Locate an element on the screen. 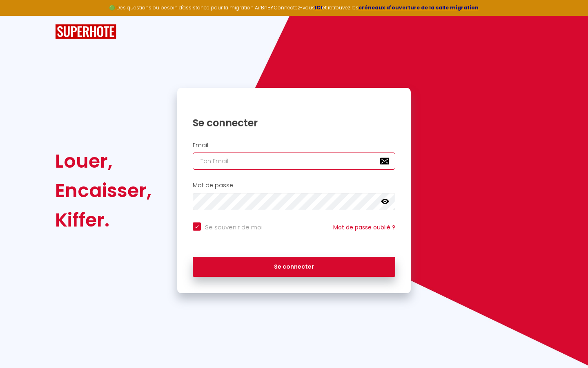  h1: Se connecter is located at coordinates (294, 123).